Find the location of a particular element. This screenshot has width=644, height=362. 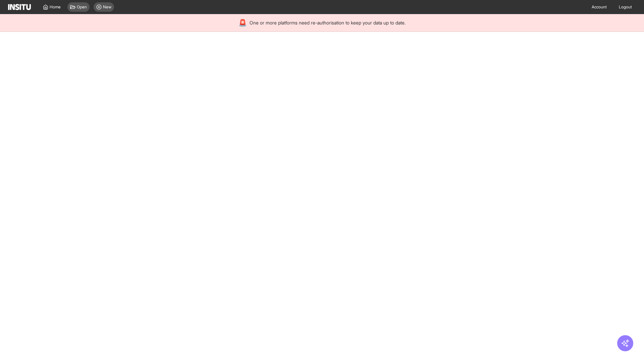

img: Logo is located at coordinates (19, 7).